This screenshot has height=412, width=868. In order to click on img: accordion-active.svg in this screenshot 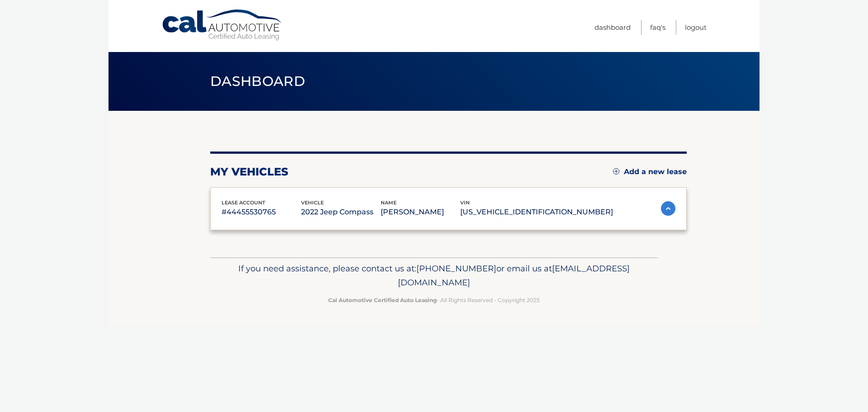, I will do `click(668, 208)`.